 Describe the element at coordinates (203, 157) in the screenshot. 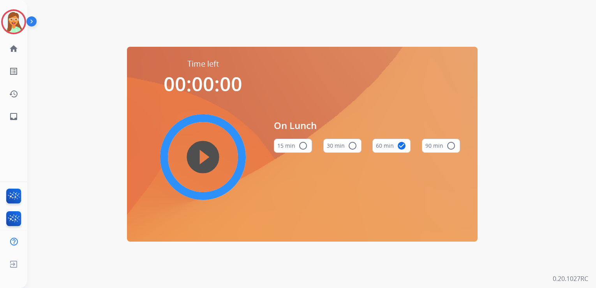

I see `mat-icon: play_circle_filled` at that location.